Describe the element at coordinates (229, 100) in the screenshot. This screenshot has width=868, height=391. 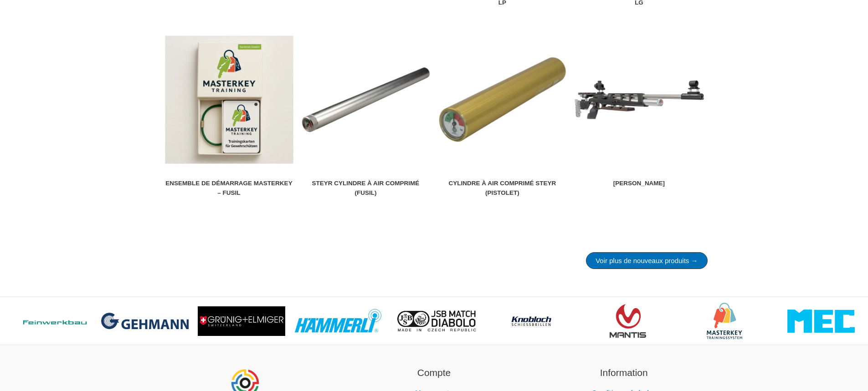
I see `img: Ensemble de démarrage MasterKey - Fusil` at that location.